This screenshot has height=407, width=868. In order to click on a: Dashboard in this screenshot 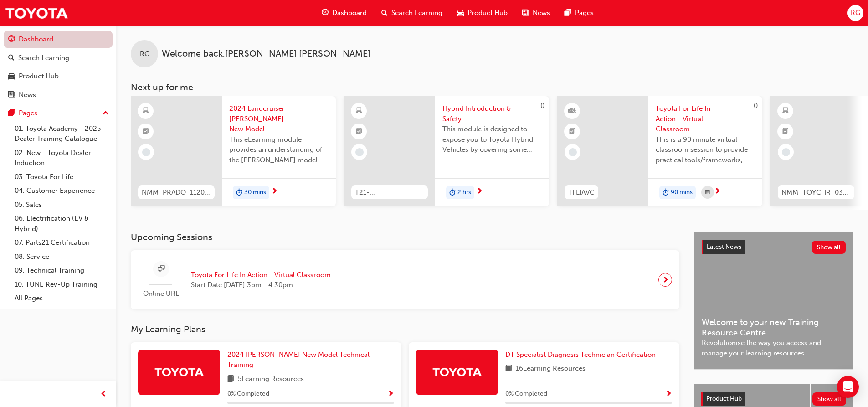, I will do `click(58, 39)`.